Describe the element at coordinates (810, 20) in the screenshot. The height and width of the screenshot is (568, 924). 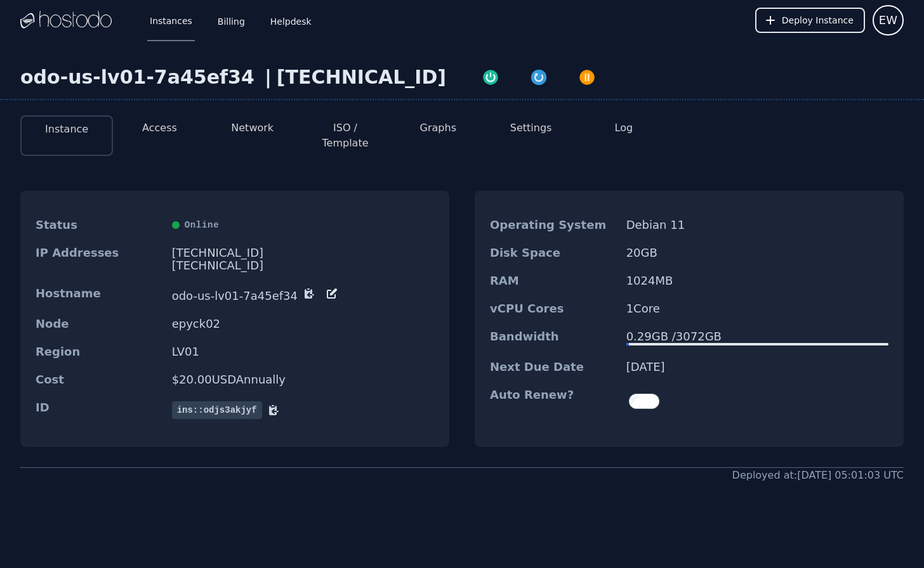
I see `button: Deploy Instance` at that location.